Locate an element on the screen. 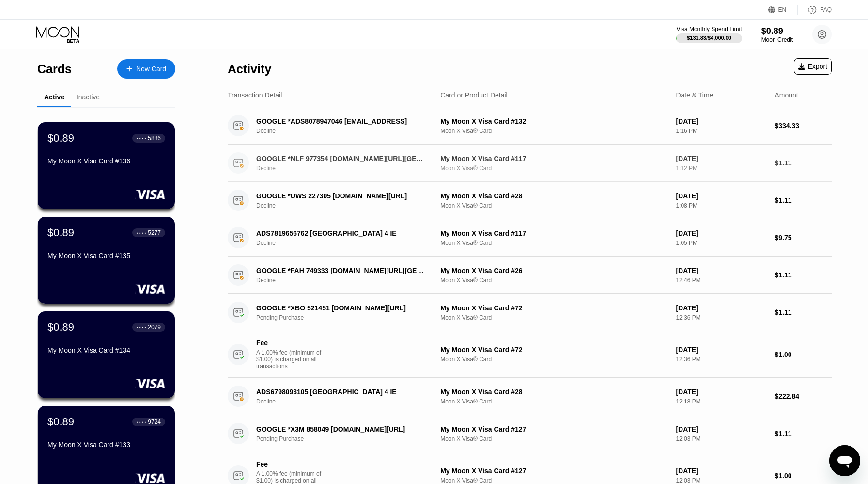 Image resolution: width=868 pixels, height=484 pixels. div: Cards is located at coordinates (54, 69).